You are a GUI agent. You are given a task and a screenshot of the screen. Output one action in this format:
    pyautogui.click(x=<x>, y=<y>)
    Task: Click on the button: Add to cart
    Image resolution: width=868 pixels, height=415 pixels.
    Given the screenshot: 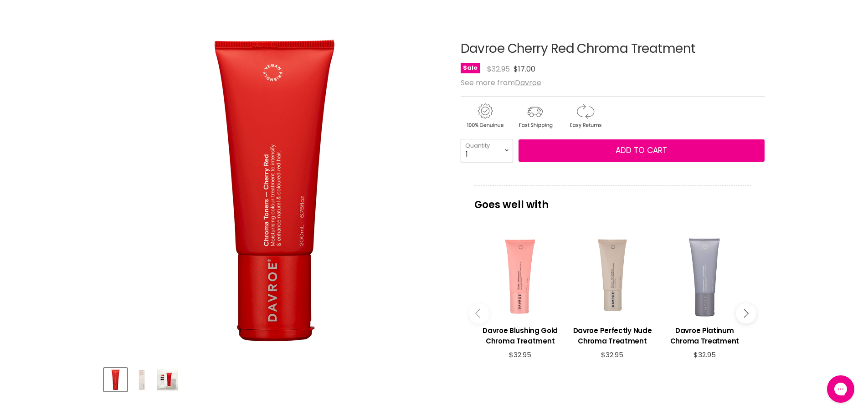 What is the action you would take?
    pyautogui.click(x=642, y=151)
    